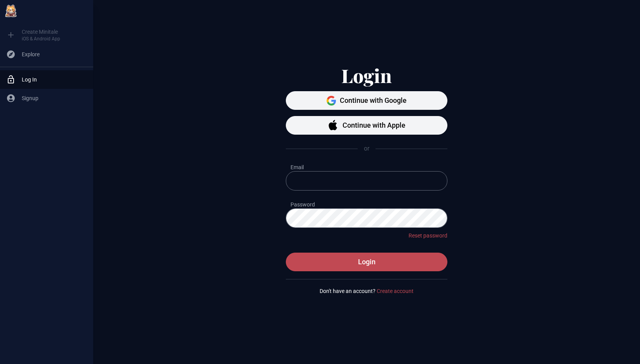 Image resolution: width=640 pixels, height=364 pixels. Describe the element at coordinates (374, 126) in the screenshot. I see `span: Continue with Apple` at that location.